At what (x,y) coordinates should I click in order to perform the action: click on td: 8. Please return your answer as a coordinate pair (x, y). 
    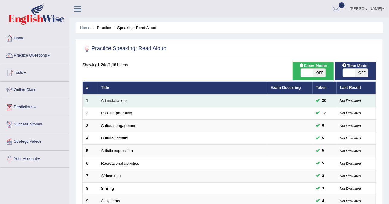
    Looking at the image, I should click on (90, 189).